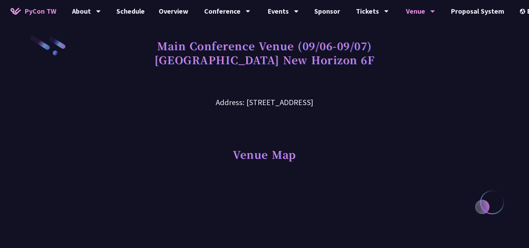 Image resolution: width=529 pixels, height=248 pixels. Describe the element at coordinates (40, 11) in the screenshot. I see `span: PyCon TW` at that location.